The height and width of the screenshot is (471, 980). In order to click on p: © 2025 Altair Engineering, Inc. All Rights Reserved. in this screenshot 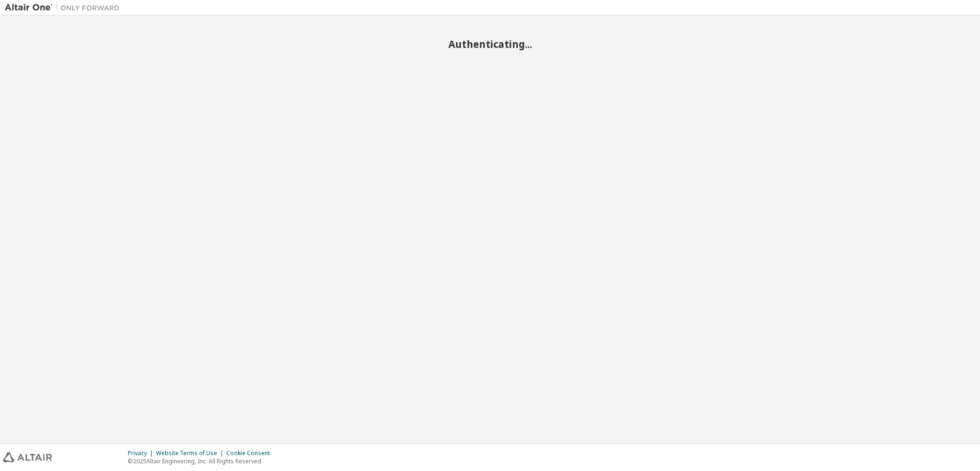, I will do `click(202, 460)`.